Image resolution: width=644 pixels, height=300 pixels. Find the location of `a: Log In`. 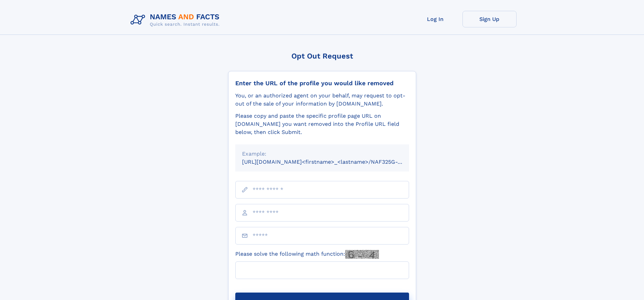

a: Log In is located at coordinates (435, 19).